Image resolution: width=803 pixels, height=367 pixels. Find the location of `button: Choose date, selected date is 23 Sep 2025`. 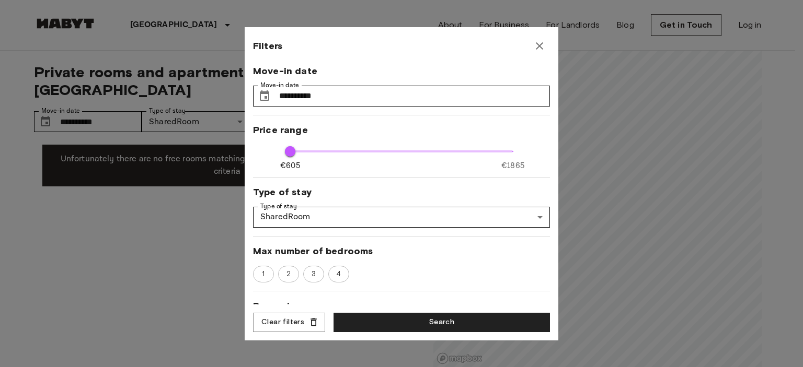

button: Choose date, selected date is 23 Sep 2025 is located at coordinates (264, 96).